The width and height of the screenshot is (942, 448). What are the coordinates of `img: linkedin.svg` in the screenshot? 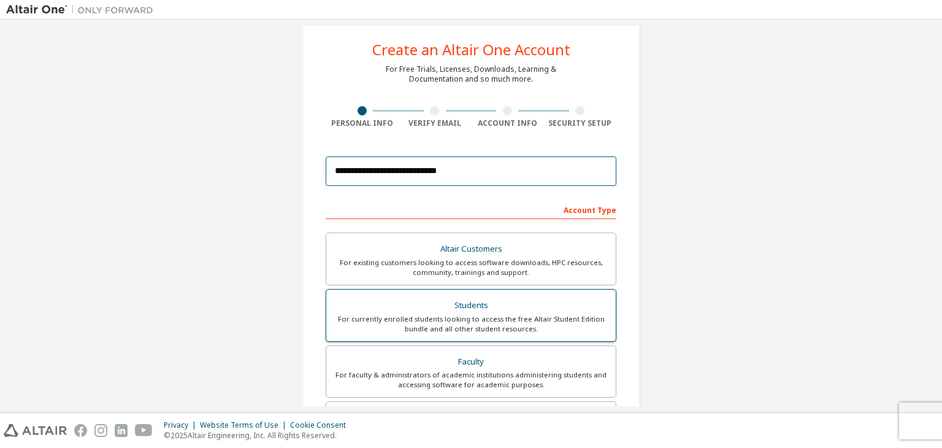 It's located at (121, 430).